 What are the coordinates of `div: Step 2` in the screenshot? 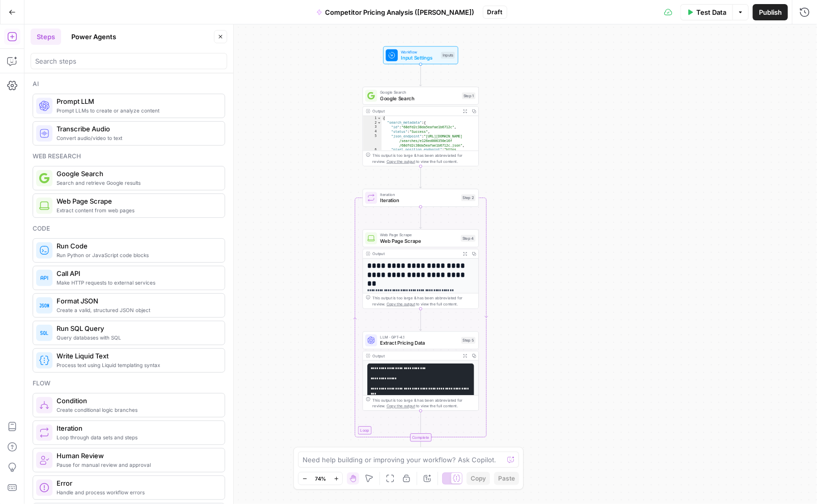 It's located at (469, 198).